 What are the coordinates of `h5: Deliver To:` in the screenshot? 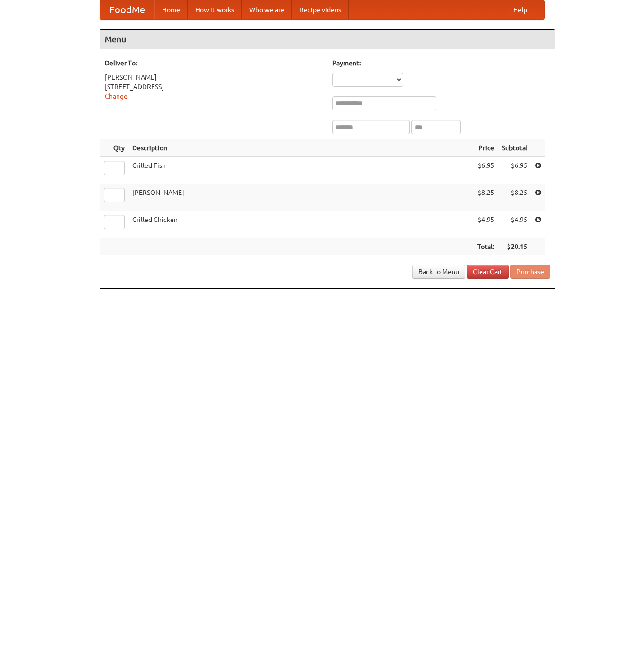 It's located at (214, 63).